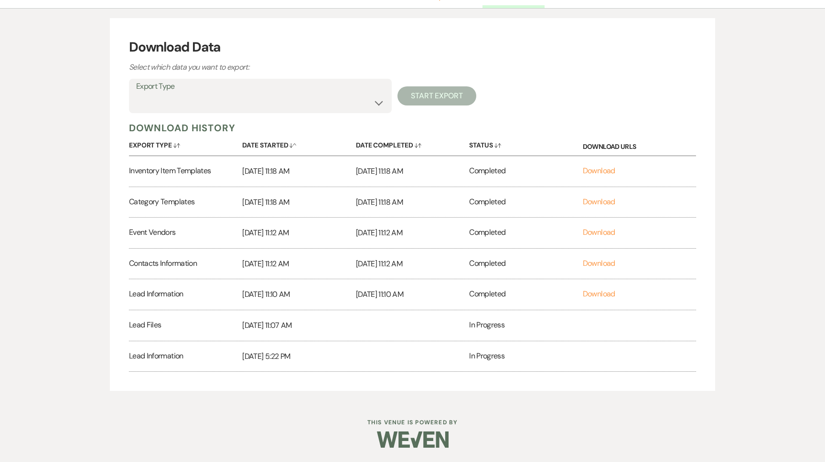 The height and width of the screenshot is (462, 825). I want to click on button: Status, so click(525, 143).